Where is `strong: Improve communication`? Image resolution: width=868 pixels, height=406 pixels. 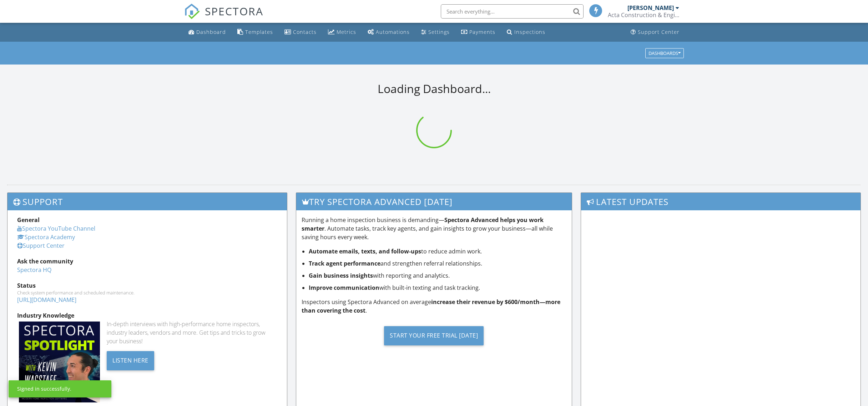 strong: Improve communication is located at coordinates (344, 288).